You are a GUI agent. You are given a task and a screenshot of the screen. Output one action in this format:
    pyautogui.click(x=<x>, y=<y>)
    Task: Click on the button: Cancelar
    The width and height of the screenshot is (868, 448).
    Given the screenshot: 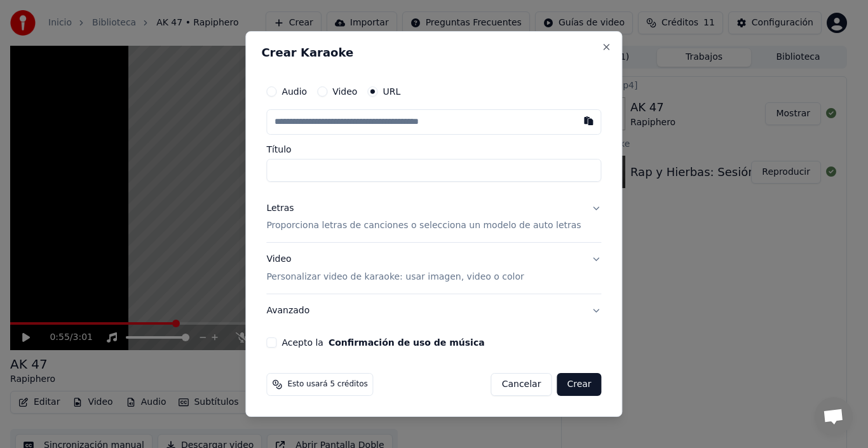 What is the action you would take?
    pyautogui.click(x=522, y=385)
    